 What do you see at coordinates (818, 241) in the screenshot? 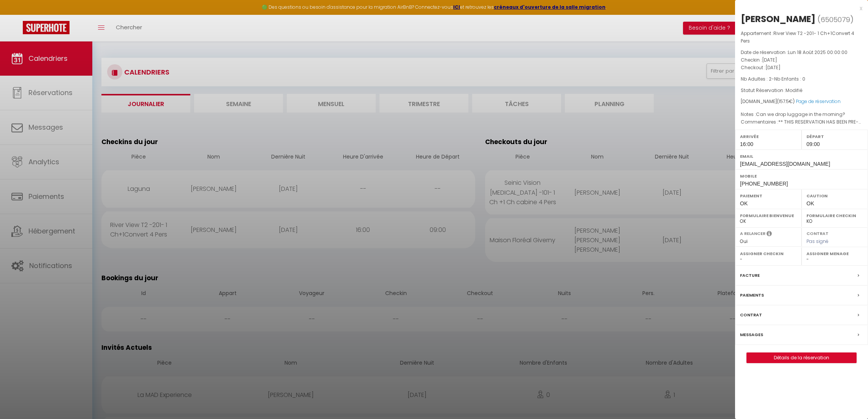
I see `span: Pas signé` at bounding box center [818, 241].